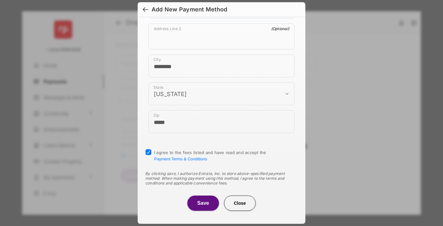 This screenshot has height=226, width=443. Describe the element at coordinates (221, 36) in the screenshot. I see `div: payment_method_screening[postal_addresses][addressLine2]` at that location.